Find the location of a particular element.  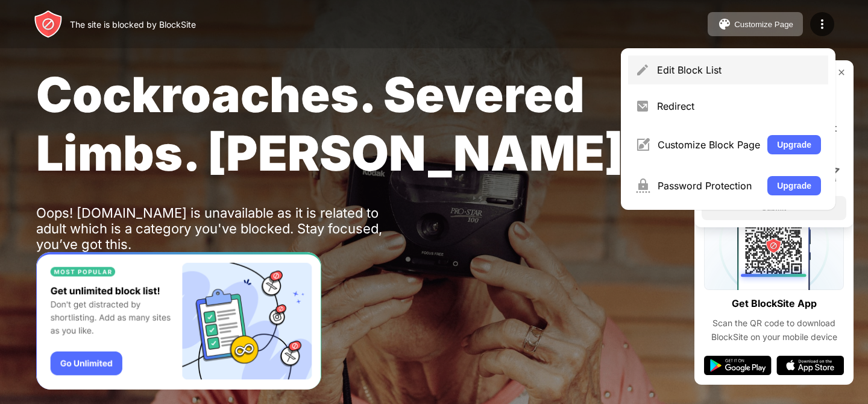

img: header-logo.svg is located at coordinates (48, 24).